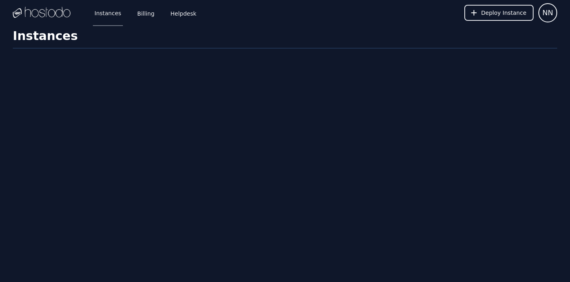  Describe the element at coordinates (285, 38) in the screenshot. I see `h1: Instances` at that location.